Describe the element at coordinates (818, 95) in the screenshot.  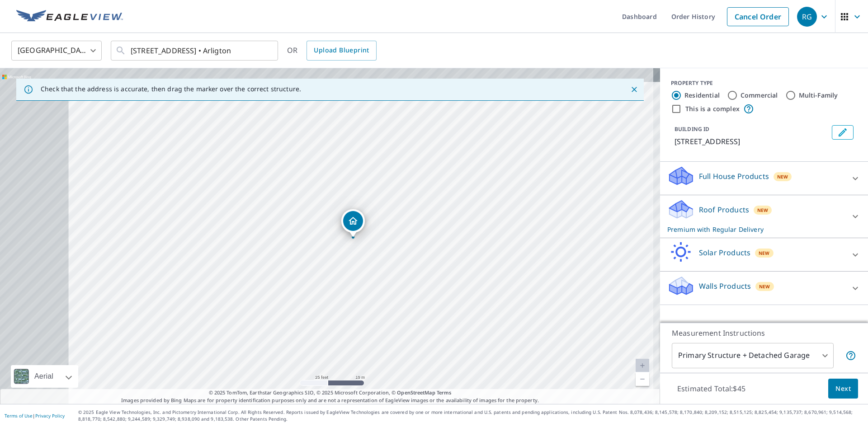
I see `label: Multi-Family` at that location.